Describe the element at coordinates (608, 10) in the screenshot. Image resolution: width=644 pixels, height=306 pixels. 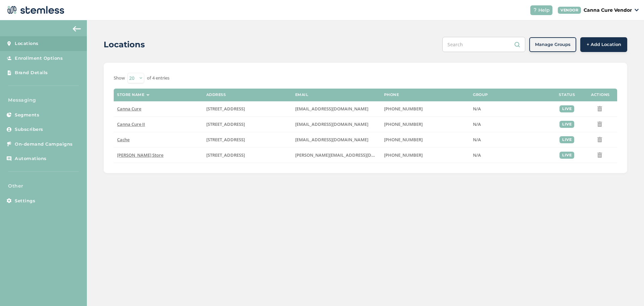
I see `p: Canna Cure Vendor` at that location.